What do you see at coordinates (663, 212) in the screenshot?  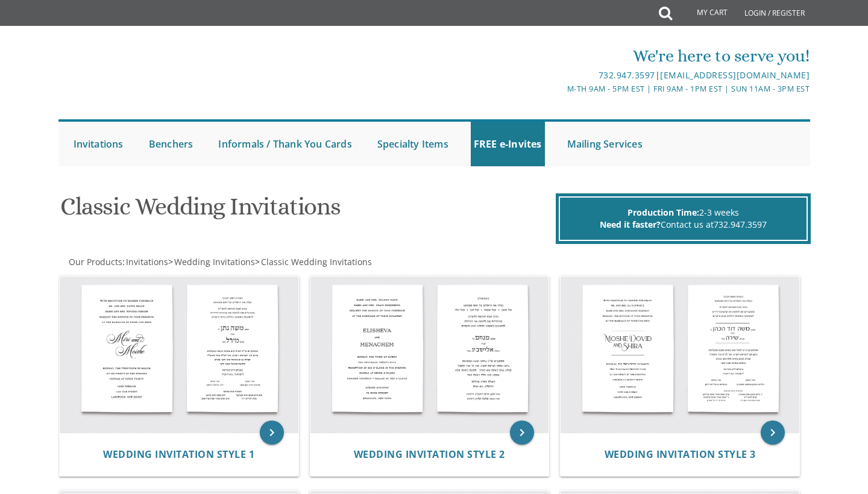 I see `span: Production Time:` at bounding box center [663, 212].